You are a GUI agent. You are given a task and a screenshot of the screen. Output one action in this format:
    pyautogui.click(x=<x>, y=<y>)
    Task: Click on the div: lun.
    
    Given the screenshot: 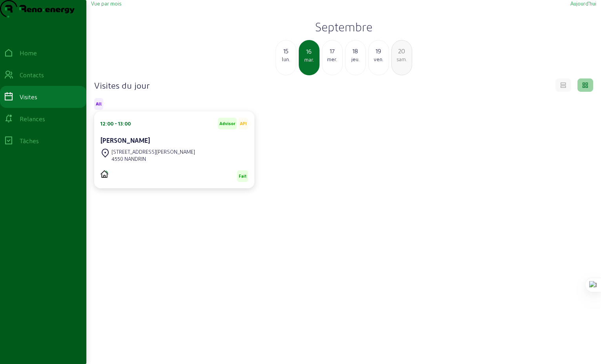 What is the action you would take?
    pyautogui.click(x=286, y=59)
    